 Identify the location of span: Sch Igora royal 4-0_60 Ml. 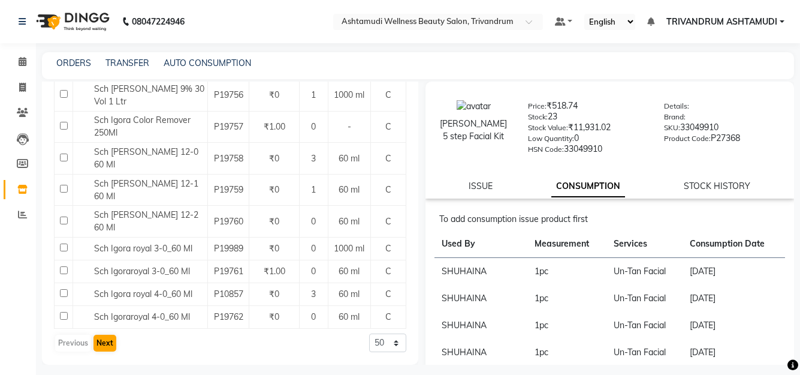
(143, 294).